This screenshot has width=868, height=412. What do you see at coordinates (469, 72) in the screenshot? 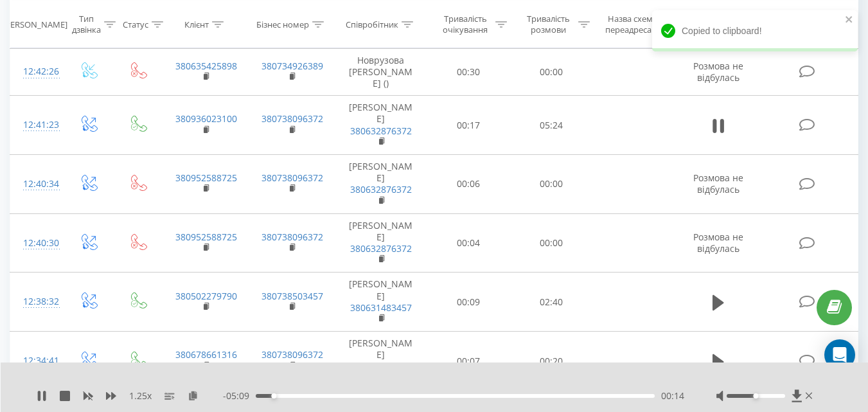
I see `td: 00:30` at bounding box center [469, 72].